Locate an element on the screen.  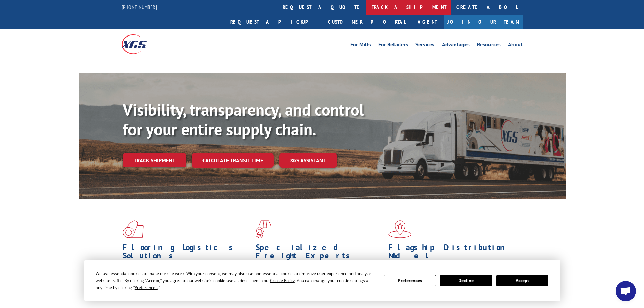
h1: Flooring Logistics Solutions is located at coordinates (187, 253).